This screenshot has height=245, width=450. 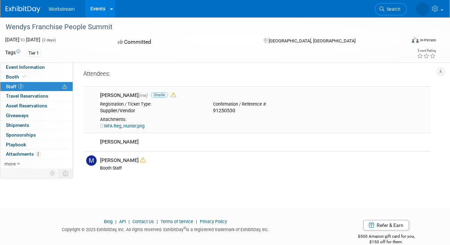 I want to click on a: Playbook, so click(x=36, y=145).